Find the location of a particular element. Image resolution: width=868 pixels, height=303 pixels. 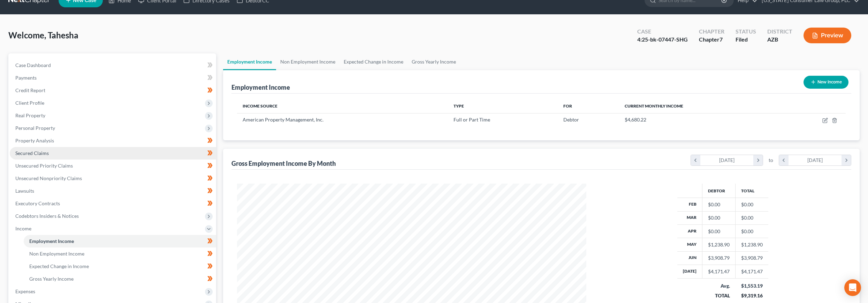

a: Executory Contracts is located at coordinates (113, 204).